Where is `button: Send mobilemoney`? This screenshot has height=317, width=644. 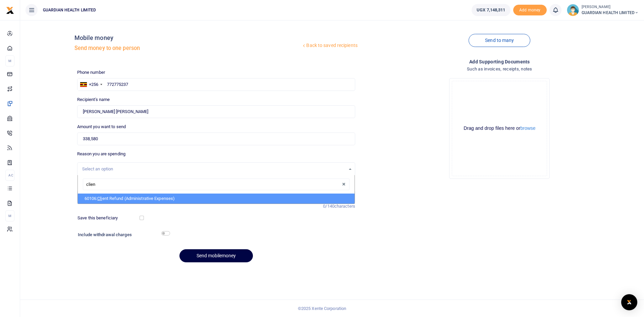
button: Send mobilemoney is located at coordinates (216, 255).